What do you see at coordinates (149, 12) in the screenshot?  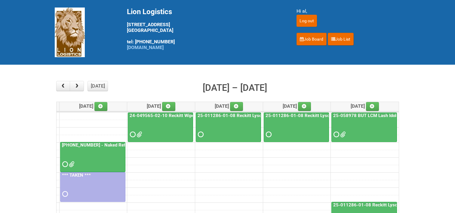 I see `span: Lion Logistics` at bounding box center [149, 12].